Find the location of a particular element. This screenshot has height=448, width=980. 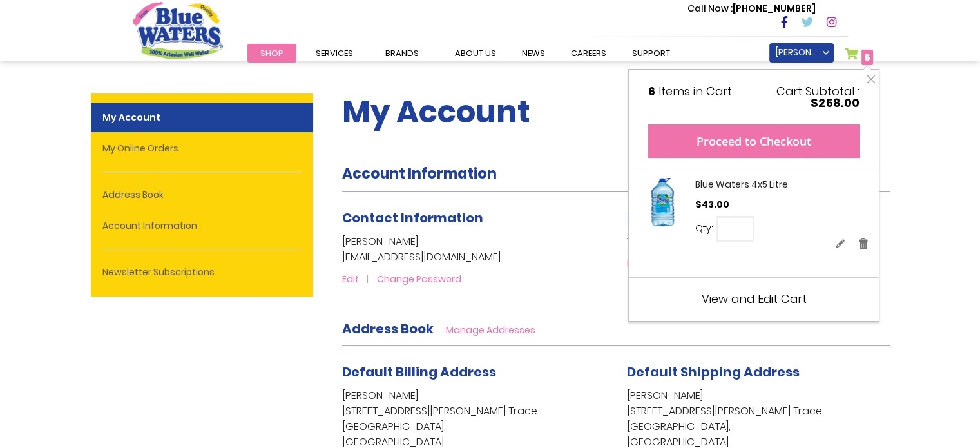

p: You aren't subscribed to our newsletter. is located at coordinates (758, 242).